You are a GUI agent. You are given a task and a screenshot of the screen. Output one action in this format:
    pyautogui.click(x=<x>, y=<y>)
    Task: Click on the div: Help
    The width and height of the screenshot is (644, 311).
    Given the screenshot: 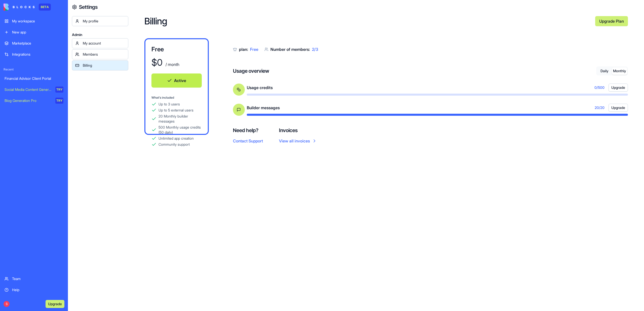 What is the action you would take?
    pyautogui.click(x=38, y=290)
    